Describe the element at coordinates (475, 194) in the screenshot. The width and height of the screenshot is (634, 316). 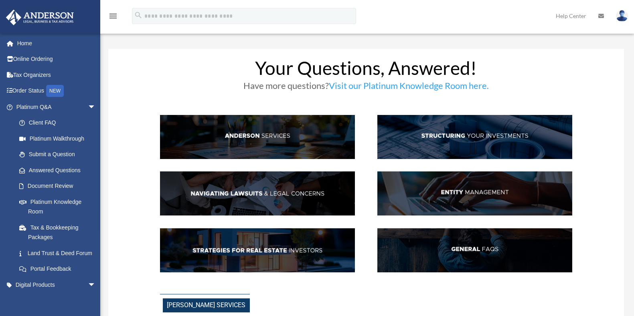
I see `img: EntManag_hdr` at that location.